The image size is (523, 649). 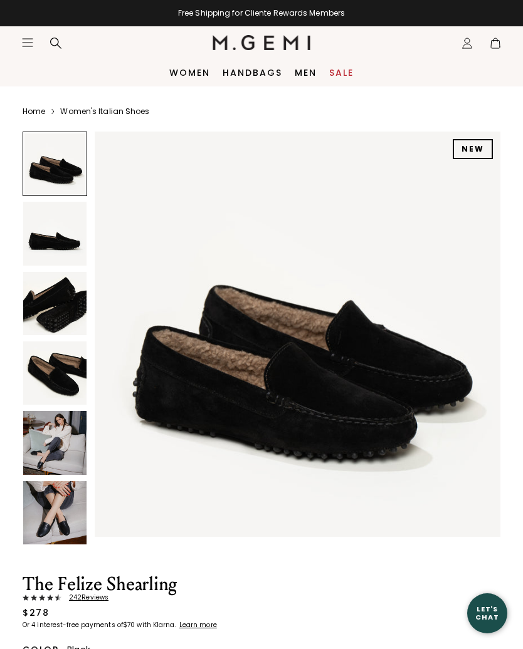 What do you see at coordinates (197, 625) in the screenshot?
I see `a: Learn more` at bounding box center [197, 625].